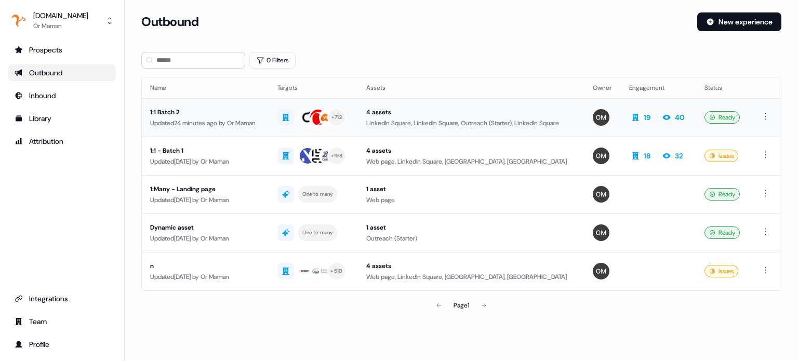  I want to click on h3: Outbound, so click(170, 22).